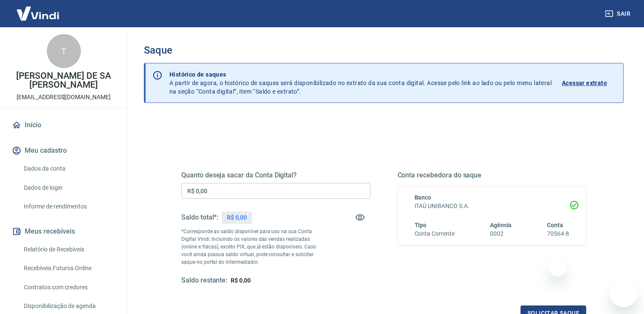  Describe the element at coordinates (38, 13) in the screenshot. I see `img: Vindi` at that location.